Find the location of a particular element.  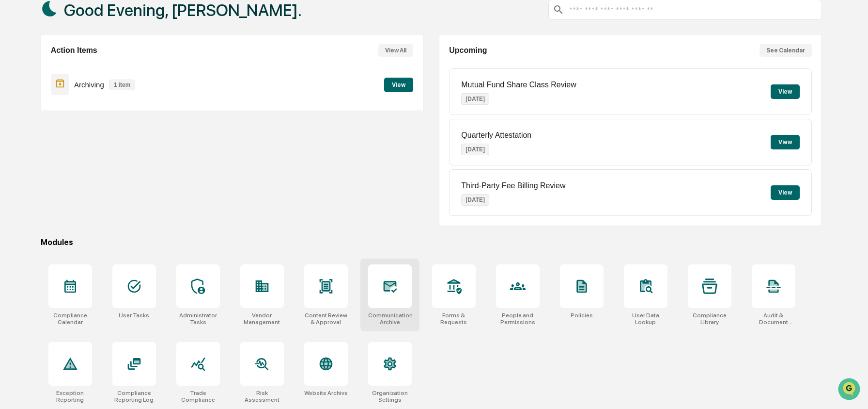

div: Organization Settings is located at coordinates (390, 396).